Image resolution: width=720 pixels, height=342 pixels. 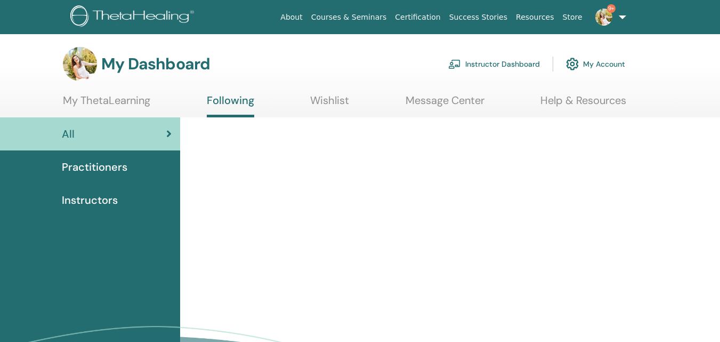 What do you see at coordinates (349, 17) in the screenshot?
I see `a: Courses & Seminars` at bounding box center [349, 17].